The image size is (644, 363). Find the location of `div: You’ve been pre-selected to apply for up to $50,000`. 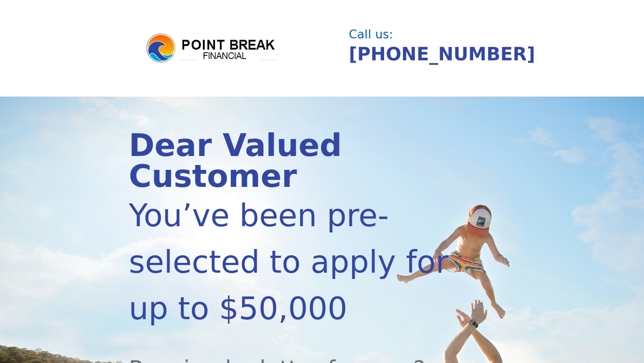

div: You’ve been pre-selected to apply for up to $50,000 is located at coordinates (293, 262).